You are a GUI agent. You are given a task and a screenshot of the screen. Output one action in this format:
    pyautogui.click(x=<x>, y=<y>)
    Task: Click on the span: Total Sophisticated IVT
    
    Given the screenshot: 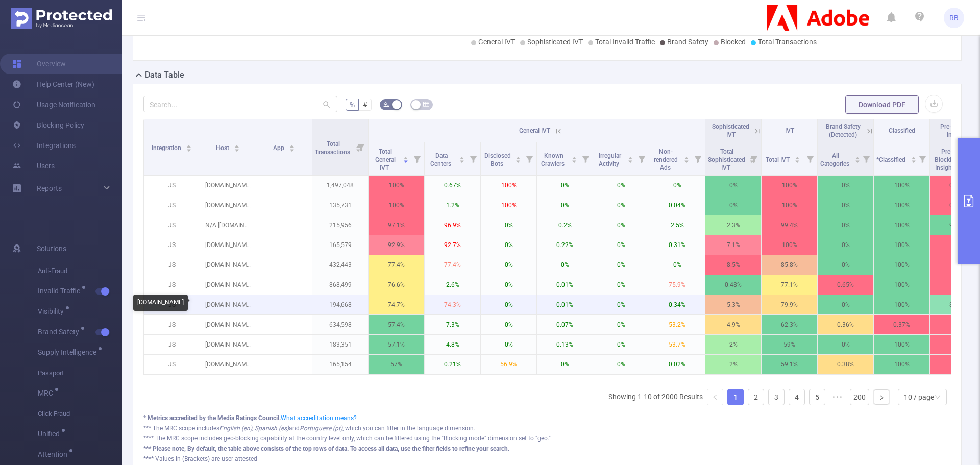 What is the action you would take?
    pyautogui.click(x=726, y=160)
    